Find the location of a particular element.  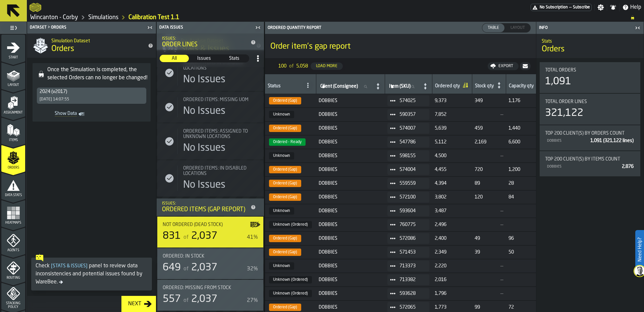

span: 1,796 is located at coordinates (452, 294).